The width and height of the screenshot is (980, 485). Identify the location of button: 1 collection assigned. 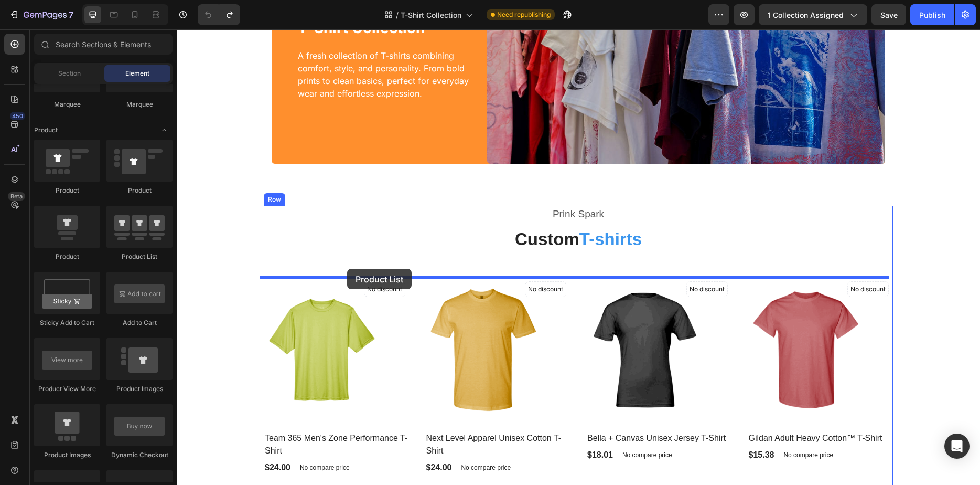
(813, 15).